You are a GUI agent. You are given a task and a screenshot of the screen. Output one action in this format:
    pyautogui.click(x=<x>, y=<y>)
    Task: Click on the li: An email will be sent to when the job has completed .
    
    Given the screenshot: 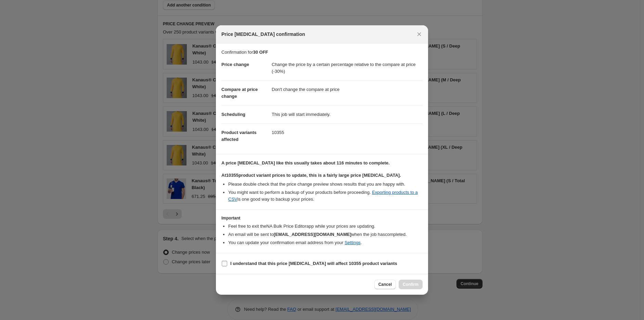 What is the action you would take?
    pyautogui.click(x=325, y=235)
    